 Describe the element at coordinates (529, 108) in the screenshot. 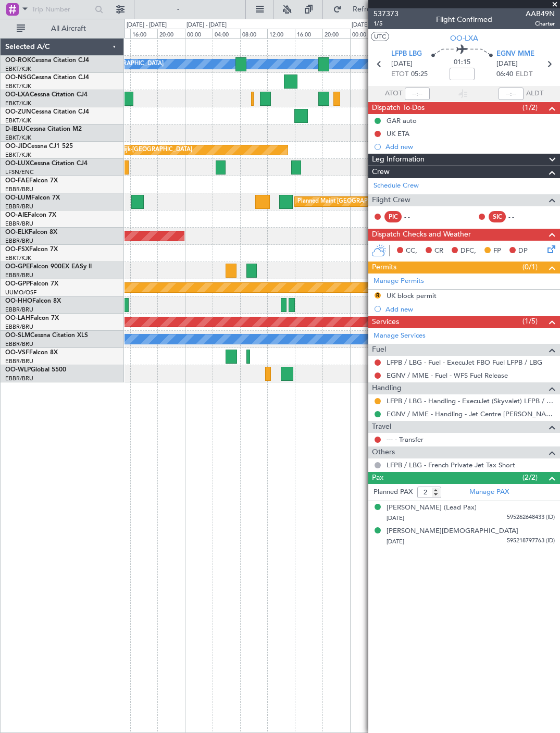

I see `span: (1/2)` at that location.